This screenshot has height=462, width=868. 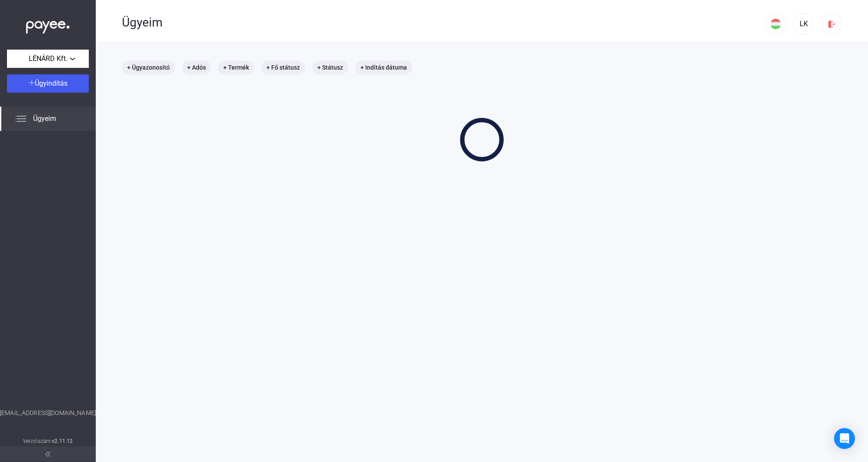 What do you see at coordinates (384, 68) in the screenshot?
I see `mat-chip: + Indítás dátuma` at bounding box center [384, 68].